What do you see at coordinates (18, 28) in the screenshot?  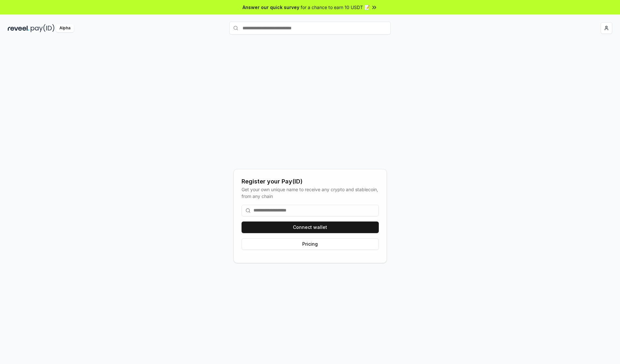 I see `img: reveel_dark` at bounding box center [18, 28].